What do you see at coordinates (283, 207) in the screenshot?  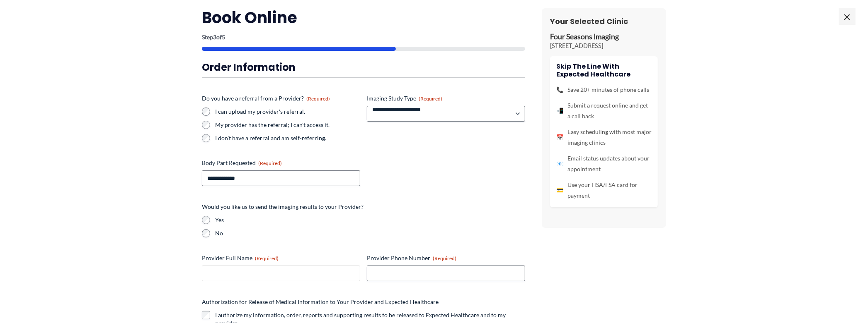 I see `legend: Would you like us to send the imaging results to your Provider?` at bounding box center [283, 207].